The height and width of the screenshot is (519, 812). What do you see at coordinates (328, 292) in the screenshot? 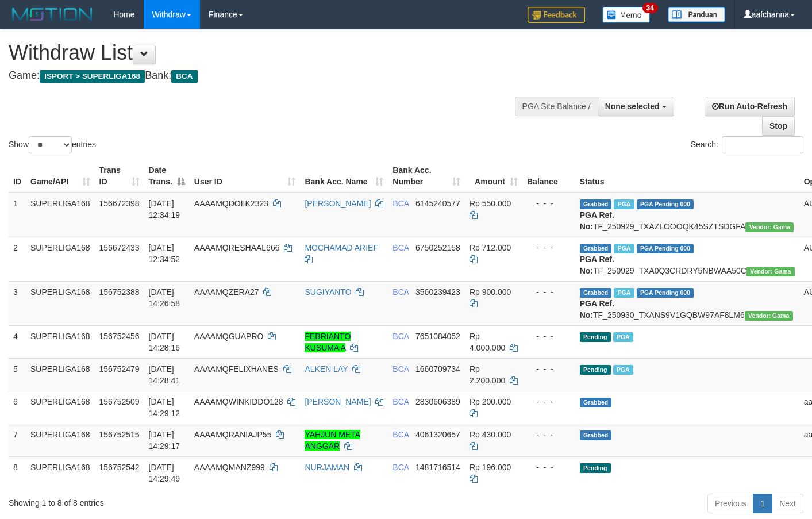
I see `a: SUGIYANTO` at bounding box center [328, 292].